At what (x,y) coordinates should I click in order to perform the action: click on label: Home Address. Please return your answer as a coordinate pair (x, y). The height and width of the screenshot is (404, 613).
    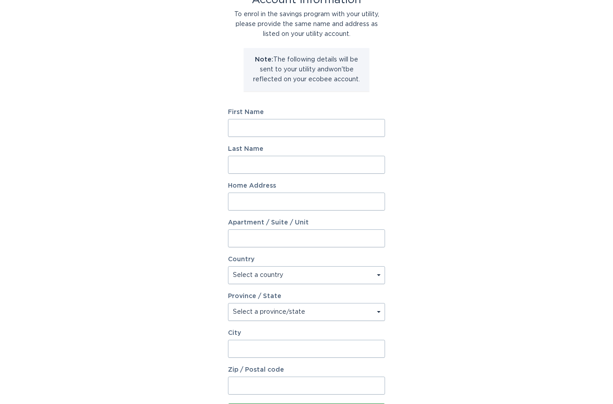
    Looking at the image, I should click on (306, 186).